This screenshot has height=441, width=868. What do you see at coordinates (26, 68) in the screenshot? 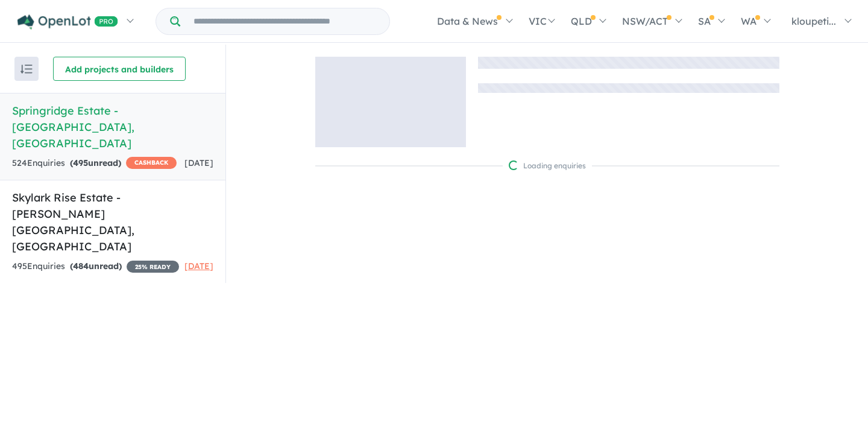
I see `img: sort.svg` at bounding box center [26, 68].